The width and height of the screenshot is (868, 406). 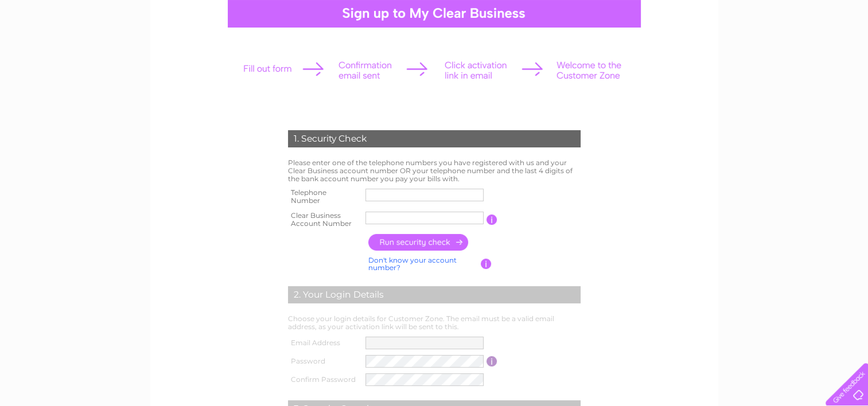 What do you see at coordinates (324, 343) in the screenshot?
I see `th: Email Address` at bounding box center [324, 343].